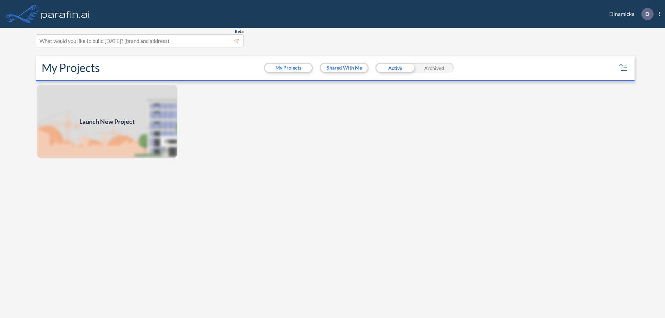 The image size is (665, 318). What do you see at coordinates (107, 122) in the screenshot?
I see `a: Launch New Project` at bounding box center [107, 122].